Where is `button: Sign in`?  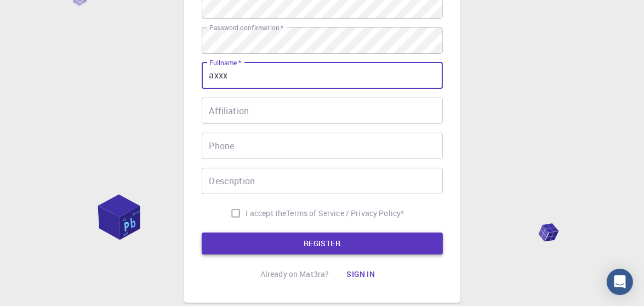
button: Sign in is located at coordinates (361, 274).